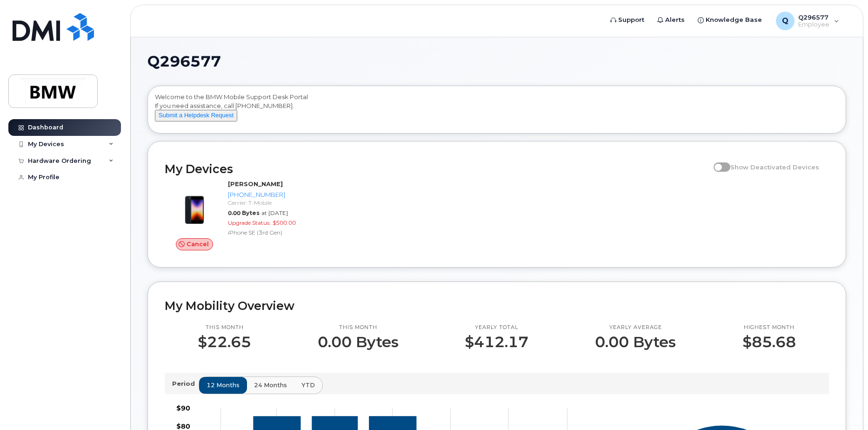 This screenshot has height=430, width=868. Describe the element at coordinates (284, 223) in the screenshot. I see `span: $500.00` at that location.